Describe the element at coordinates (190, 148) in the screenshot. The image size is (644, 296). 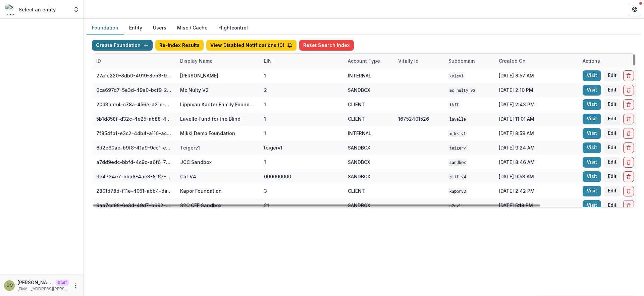
I see `div: Teigerv1` at that location.